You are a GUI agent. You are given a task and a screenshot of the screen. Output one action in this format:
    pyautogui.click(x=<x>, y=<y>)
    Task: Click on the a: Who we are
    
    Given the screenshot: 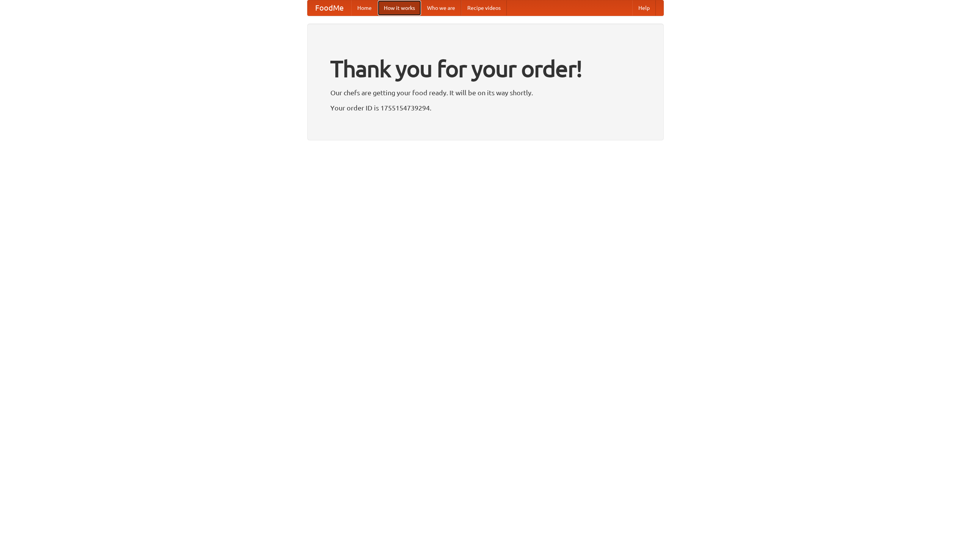 What is the action you would take?
    pyautogui.click(x=441, y=8)
    